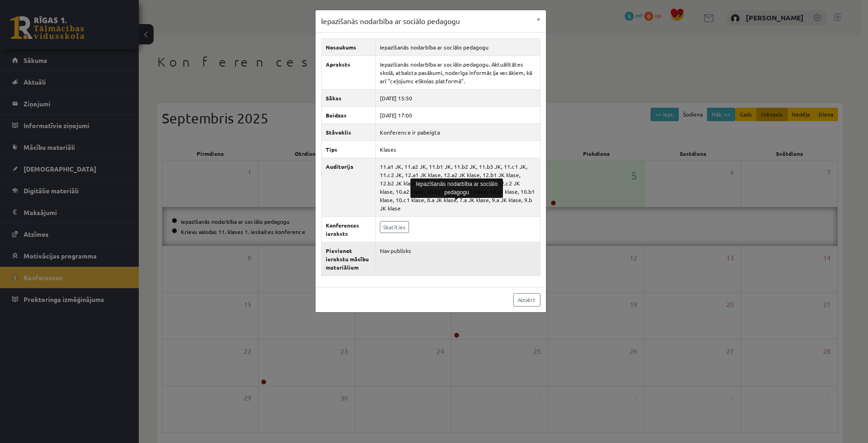 This screenshot has height=443, width=868. I want to click on h3: Iepazīšanās nodarbība ar sociālo pedagogu, so click(390, 21).